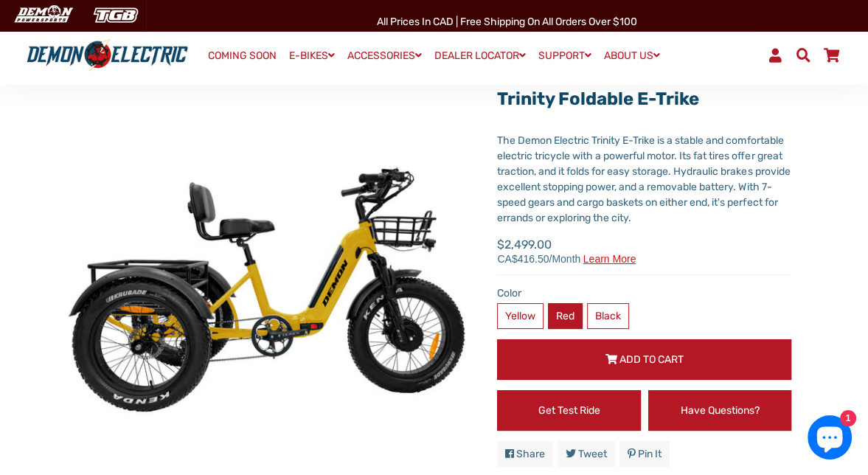  What do you see at coordinates (644, 180) in the screenshot?
I see `div: The Demon Electric Trinity E-Trike is a stable and comfortable electric tricycle with a powerful ...` at bounding box center [644, 180].